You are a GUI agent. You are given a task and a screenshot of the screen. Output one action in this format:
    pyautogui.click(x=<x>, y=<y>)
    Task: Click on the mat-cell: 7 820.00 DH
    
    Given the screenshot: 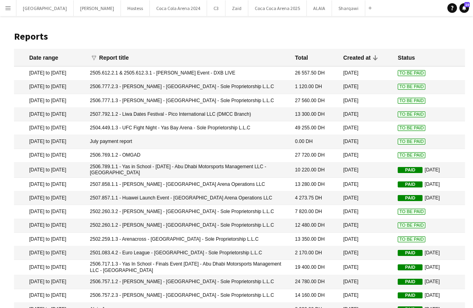 What is the action you would take?
    pyautogui.click(x=315, y=212)
    